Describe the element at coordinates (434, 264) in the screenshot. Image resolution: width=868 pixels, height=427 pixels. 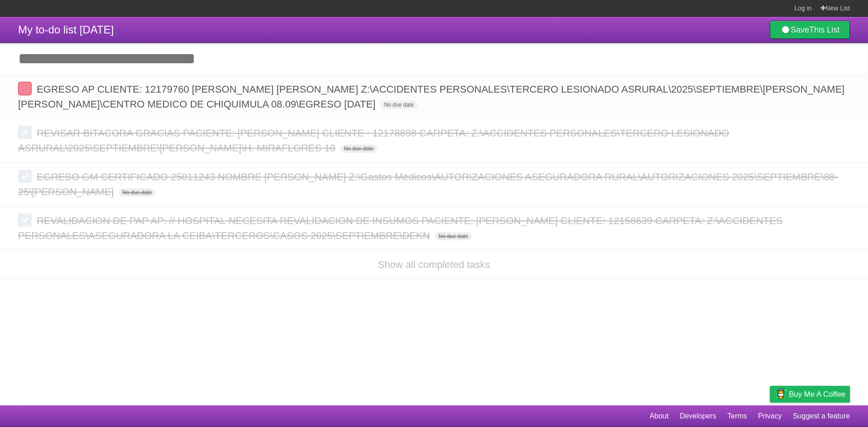
I see `a: Show all completed tasks` at that location.